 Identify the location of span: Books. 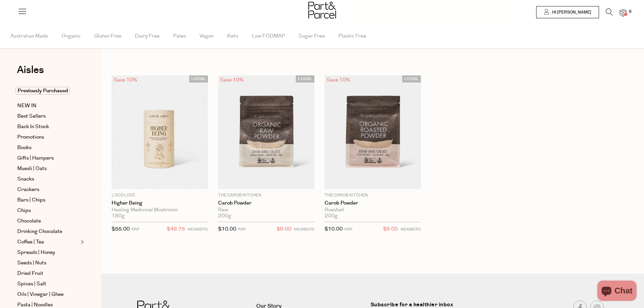
(24, 148).